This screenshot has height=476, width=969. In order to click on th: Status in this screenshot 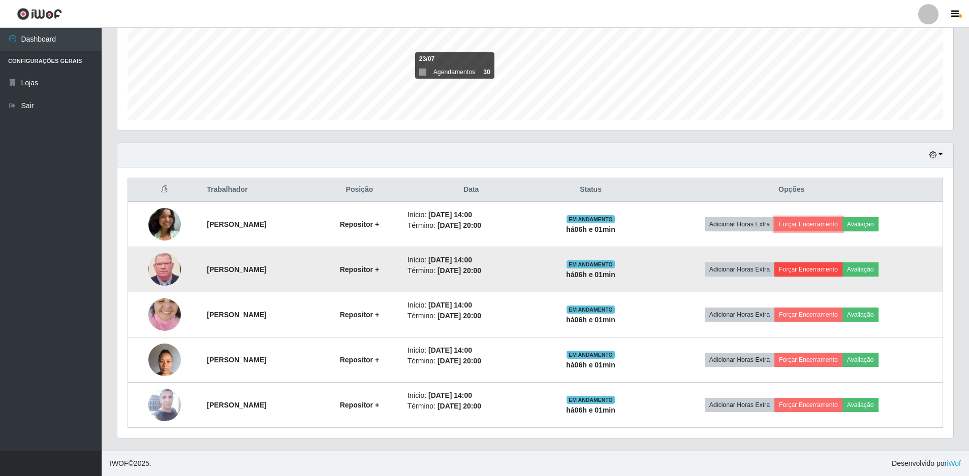, I will do `click(591, 190)`.